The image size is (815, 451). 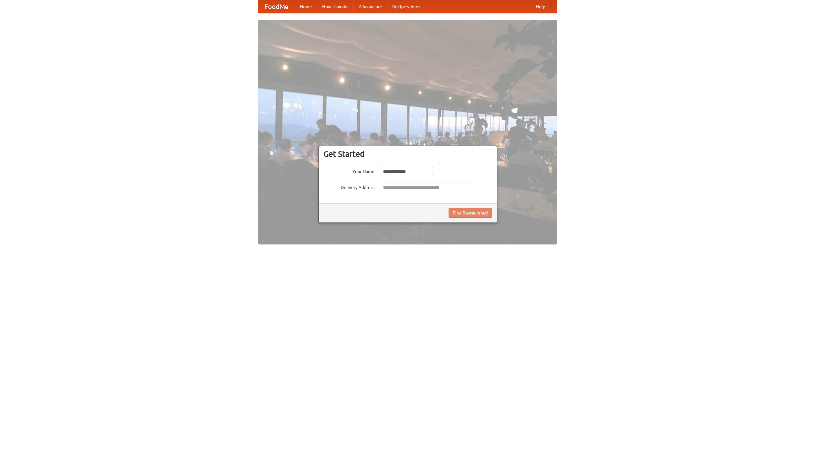 What do you see at coordinates (370, 7) in the screenshot?
I see `a: Who we are` at bounding box center [370, 7].